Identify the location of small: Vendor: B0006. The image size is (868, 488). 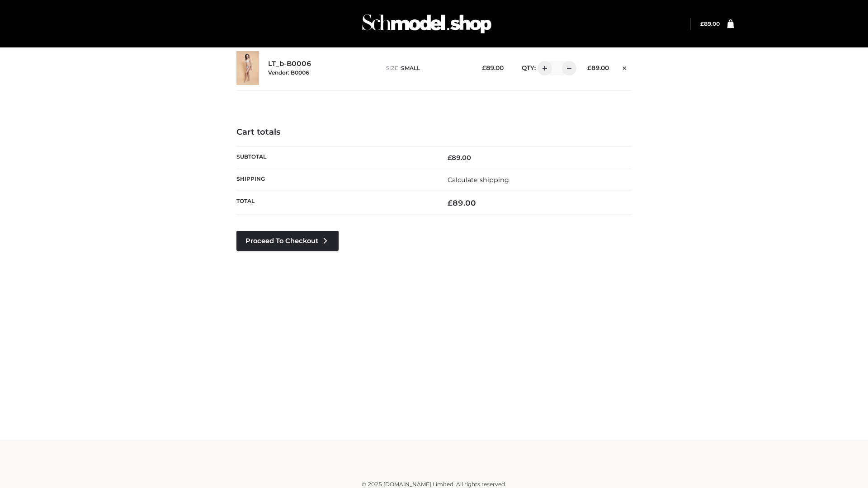
(288, 72).